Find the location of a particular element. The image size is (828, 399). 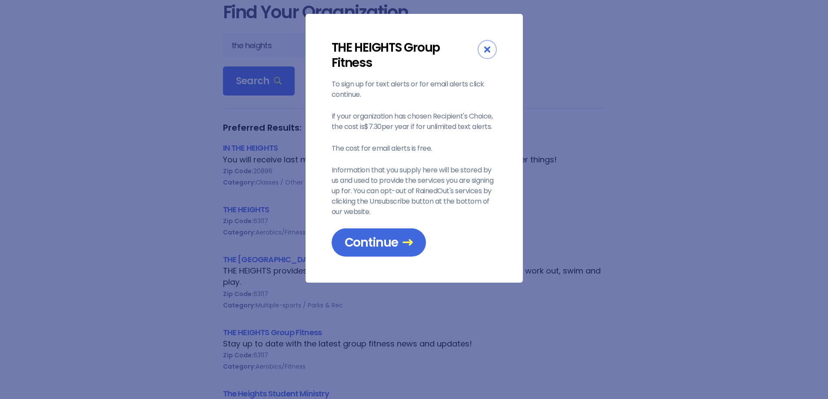

div: THE HEIGHTS Group Fitness is located at coordinates (405, 55).